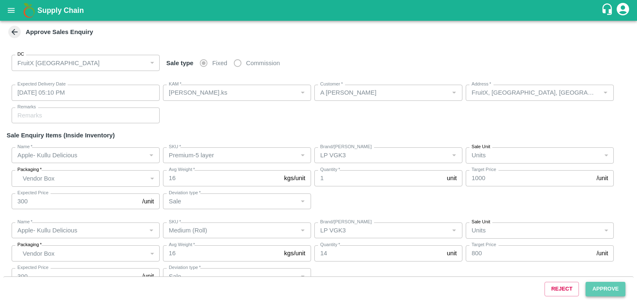 The width and height of the screenshot is (637, 303). What do you see at coordinates (21, 54) in the screenshot?
I see `label: DC` at bounding box center [21, 54].